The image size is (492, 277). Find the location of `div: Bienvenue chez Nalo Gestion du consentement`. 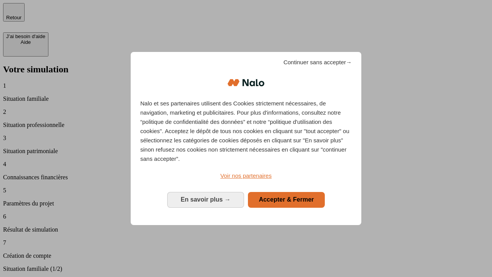

div: Bienvenue chez Nalo Gestion du consentement is located at coordinates (246, 138).